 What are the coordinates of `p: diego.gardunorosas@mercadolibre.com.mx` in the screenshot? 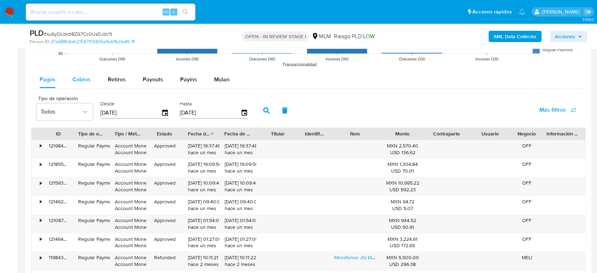 It's located at (562, 12).